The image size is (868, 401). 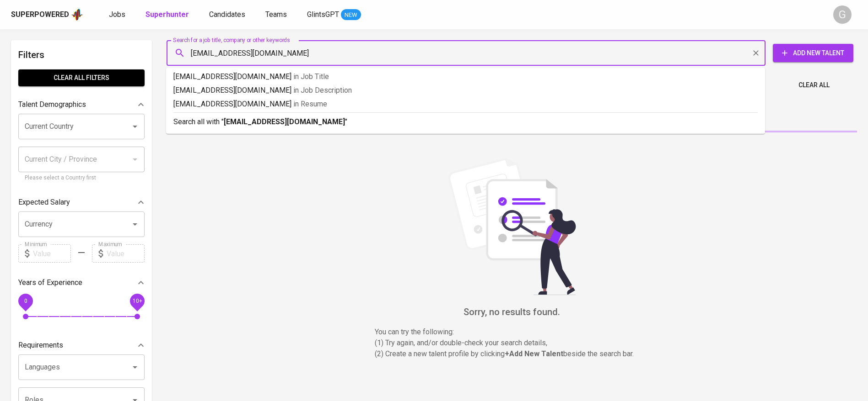 I want to click on span: Clear All filters, so click(x=81, y=78).